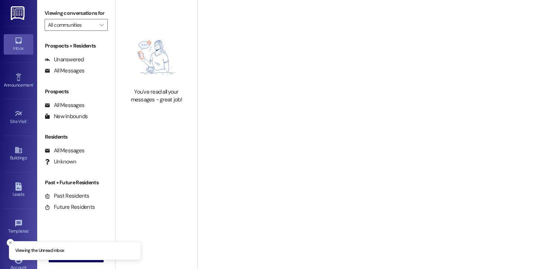  What do you see at coordinates (19, 154) in the screenshot?
I see `a: Buildings` at bounding box center [19, 154].